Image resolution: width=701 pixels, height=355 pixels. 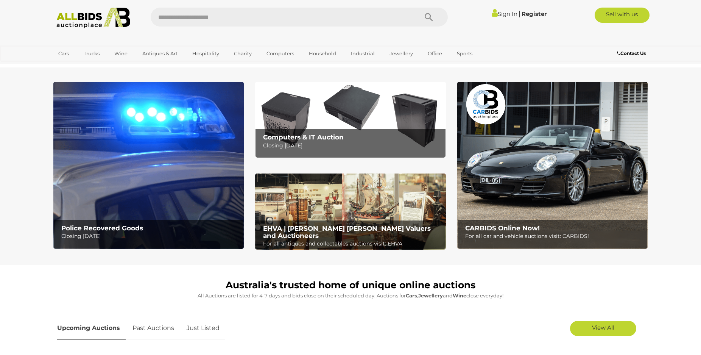 I want to click on a: View All, so click(x=603, y=328).